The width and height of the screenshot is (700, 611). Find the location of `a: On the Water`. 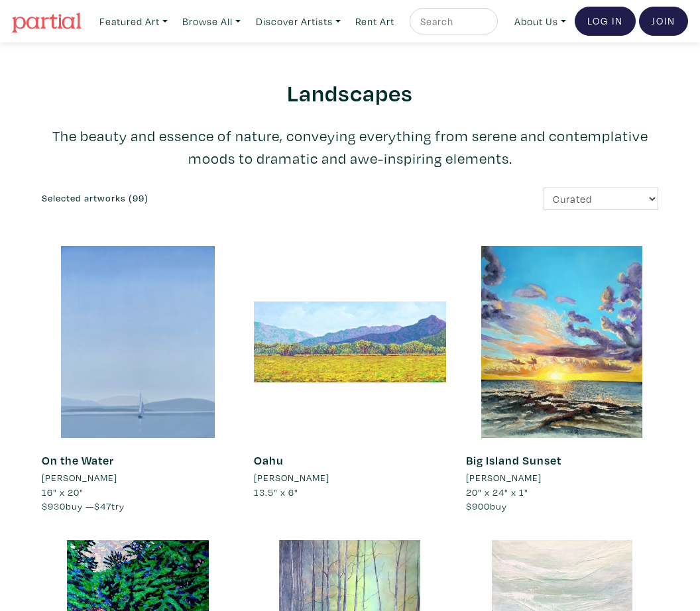

a: On the Water is located at coordinates (77, 460).